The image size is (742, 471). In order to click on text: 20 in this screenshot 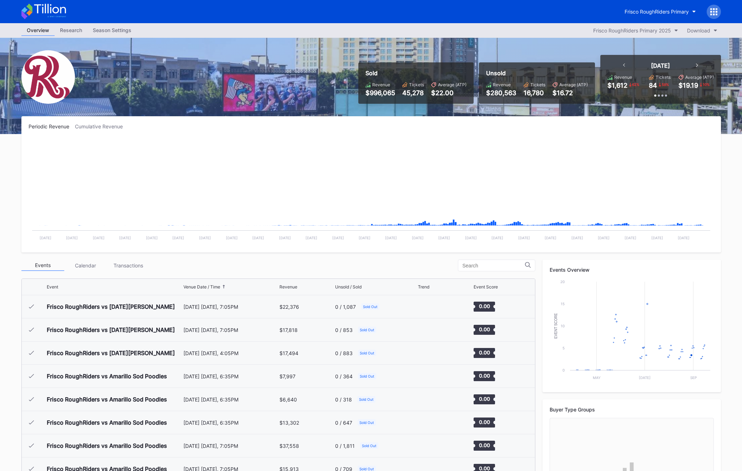, I will do `click(562, 282)`.